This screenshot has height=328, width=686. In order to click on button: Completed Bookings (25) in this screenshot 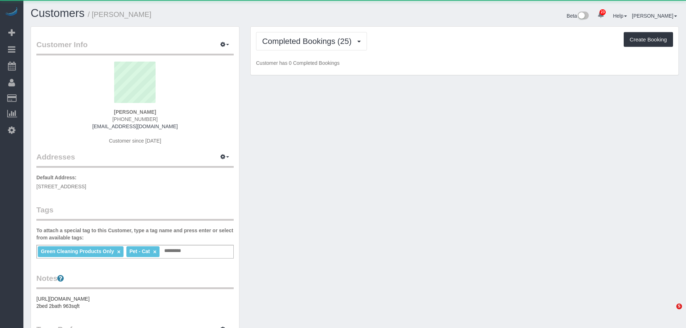, I will do `click(312, 41)`.